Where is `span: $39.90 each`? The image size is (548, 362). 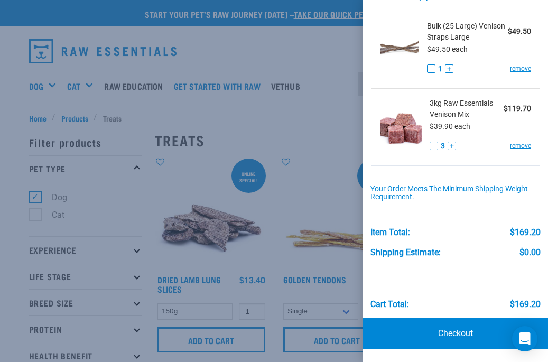 span: $39.90 each is located at coordinates (450, 126).